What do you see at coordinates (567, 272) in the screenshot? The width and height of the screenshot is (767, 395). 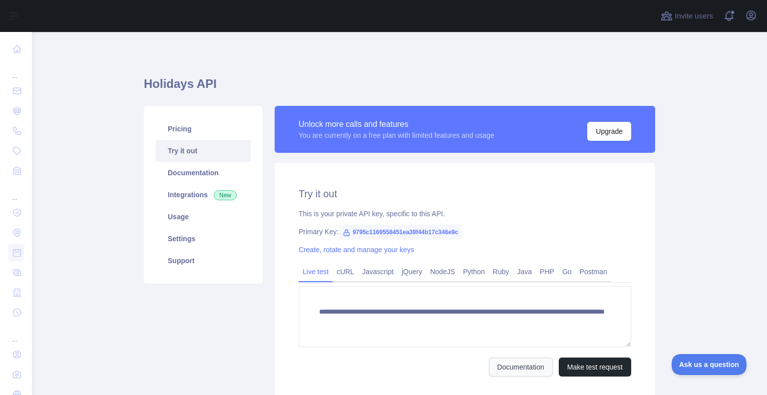 I see `a: Go` at bounding box center [567, 272].